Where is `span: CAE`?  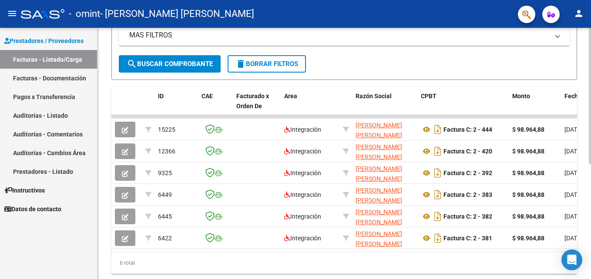
span: CAE is located at coordinates (207, 96).